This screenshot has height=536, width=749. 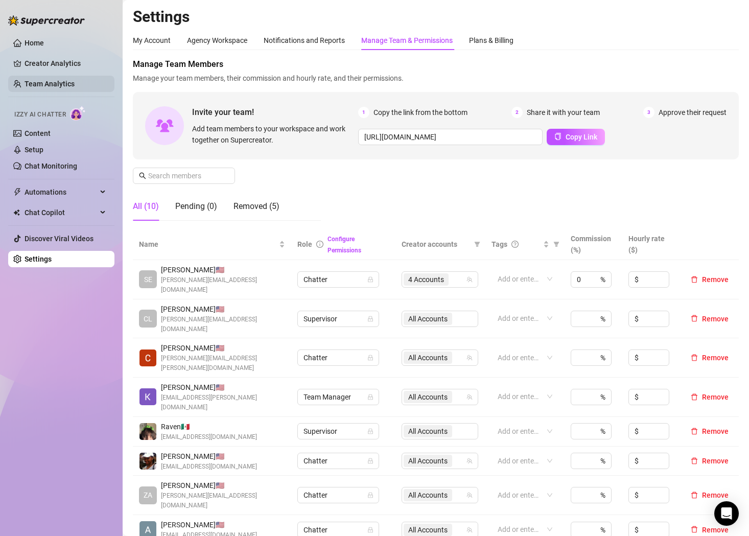 I want to click on span: 2, so click(x=517, y=112).